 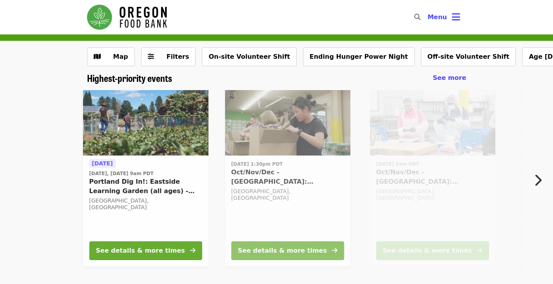 I want to click on button: Ending Hunger Power Night, so click(x=358, y=57).